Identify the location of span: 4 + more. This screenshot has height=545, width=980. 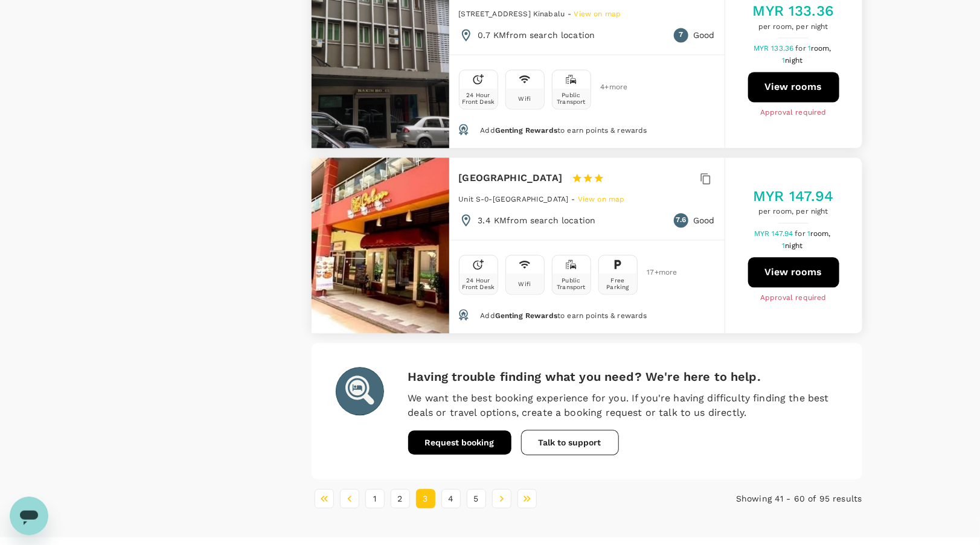
(610, 87).